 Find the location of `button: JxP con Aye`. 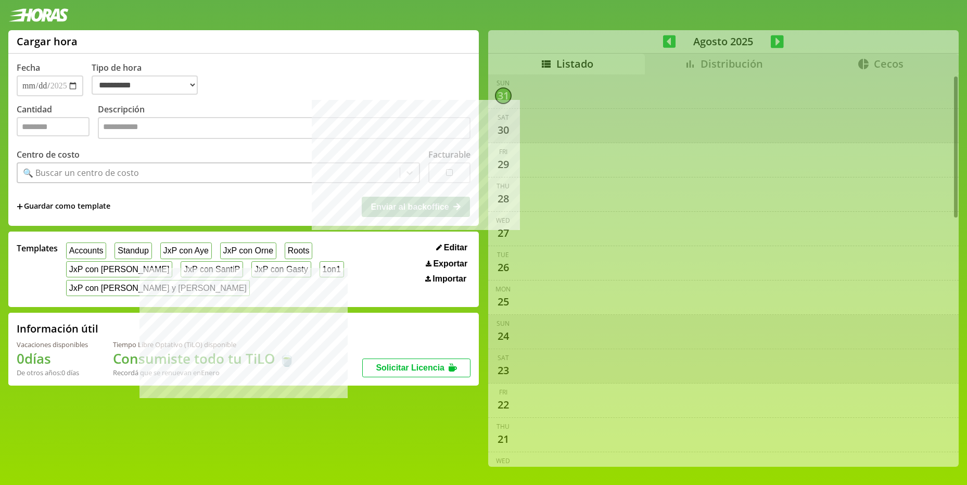

button: JxP con Aye is located at coordinates (186, 250).